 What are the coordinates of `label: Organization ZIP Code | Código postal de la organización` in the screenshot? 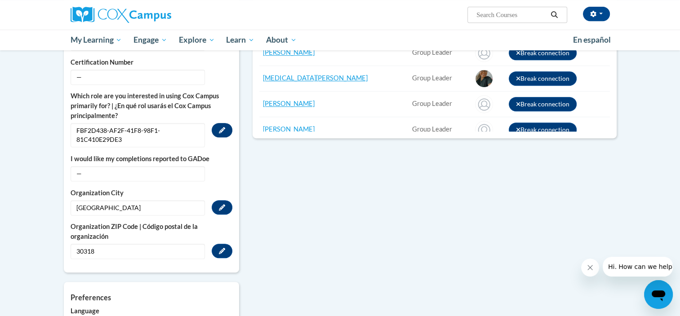 It's located at (151, 232).